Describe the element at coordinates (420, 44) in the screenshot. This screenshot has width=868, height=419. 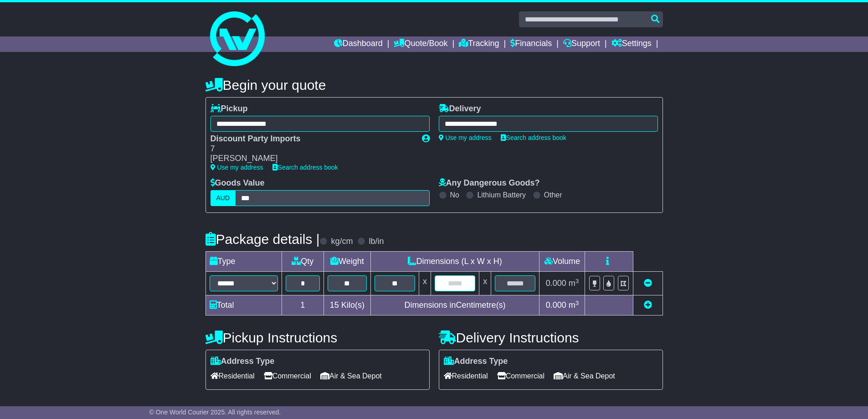
I see `a: Quote/Book` at that location.